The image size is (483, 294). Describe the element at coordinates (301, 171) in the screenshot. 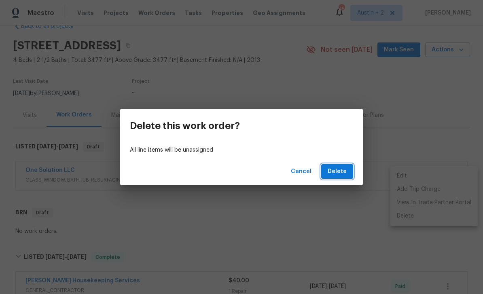

I see `button: Cancel` at that location.